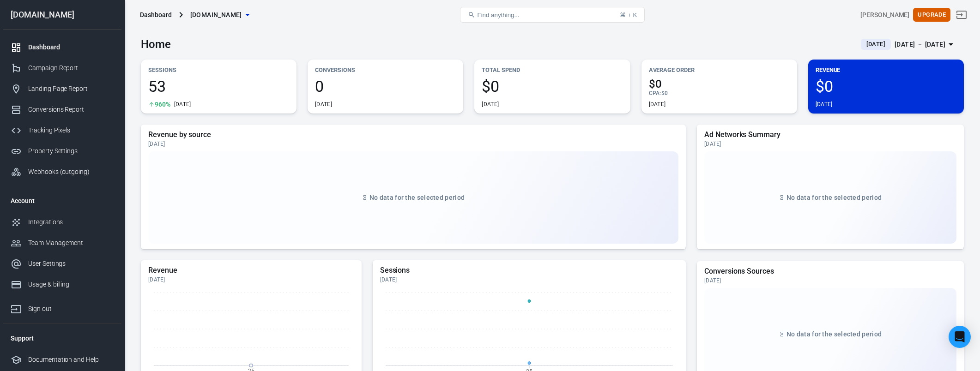 This screenshot has width=980, height=371. What do you see at coordinates (71, 222) in the screenshot?
I see `div: Integrations` at bounding box center [71, 222].